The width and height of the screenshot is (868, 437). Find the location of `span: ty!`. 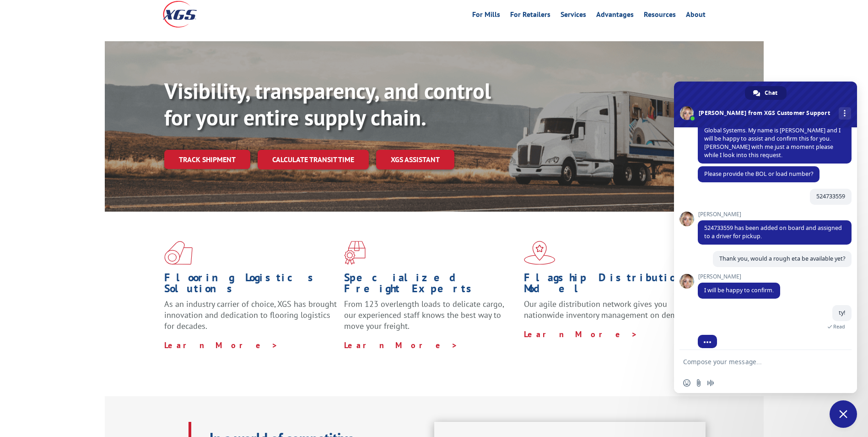

span: ty! is located at coordinates (841, 312).